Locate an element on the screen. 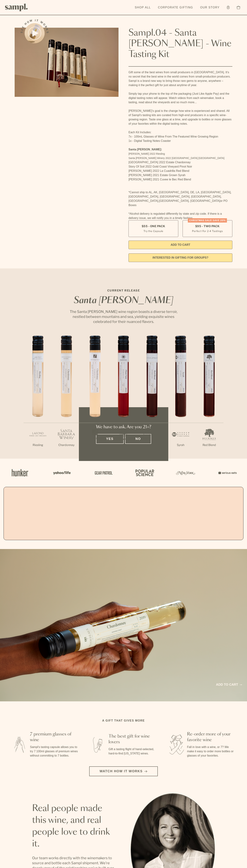  li: 6 / 7 is located at coordinates (181, 397).